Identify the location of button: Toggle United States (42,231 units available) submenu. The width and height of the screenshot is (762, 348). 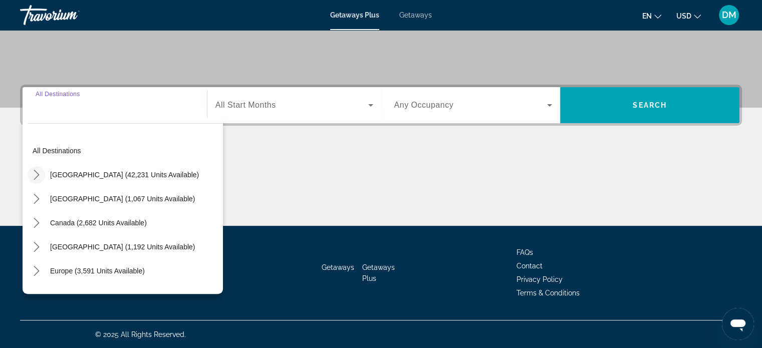
(36, 175).